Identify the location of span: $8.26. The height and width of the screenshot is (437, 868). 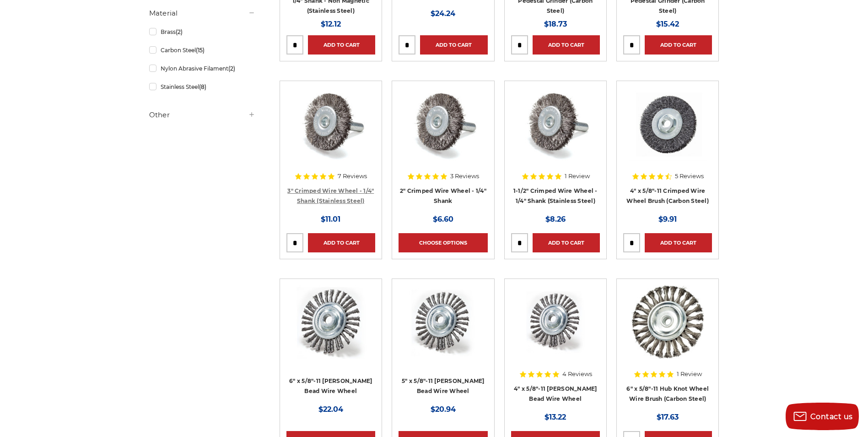
(555, 219).